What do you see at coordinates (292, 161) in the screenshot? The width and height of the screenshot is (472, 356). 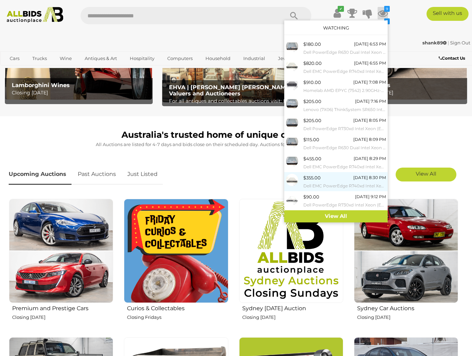 I see `img: 54948-34a.jpg` at bounding box center [292, 161].